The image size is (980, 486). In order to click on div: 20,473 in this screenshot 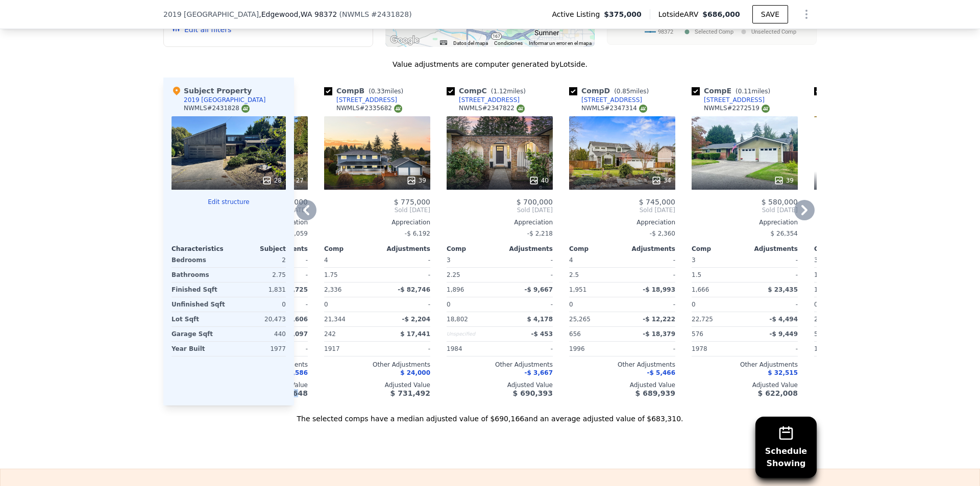, I will do `click(258, 319)`.